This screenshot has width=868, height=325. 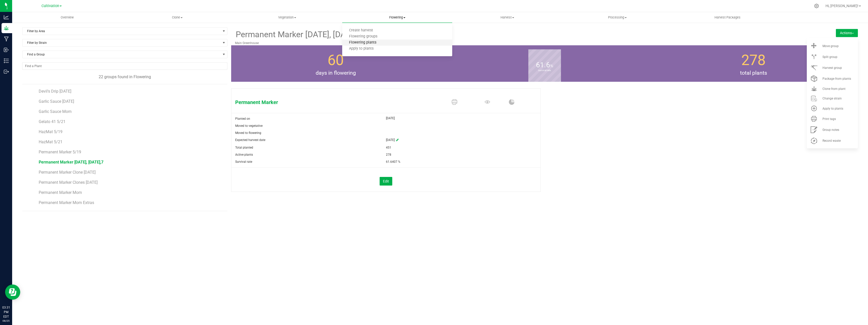 I want to click on p: Main Greenhouse, so click(x=492, y=43).